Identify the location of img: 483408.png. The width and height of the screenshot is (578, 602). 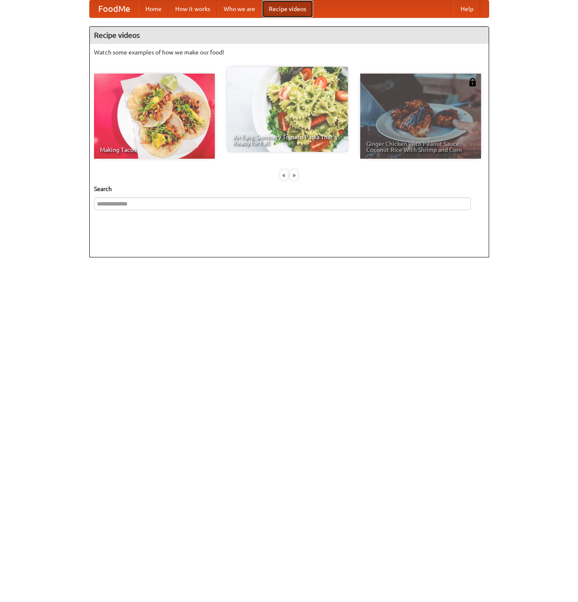
(473, 82).